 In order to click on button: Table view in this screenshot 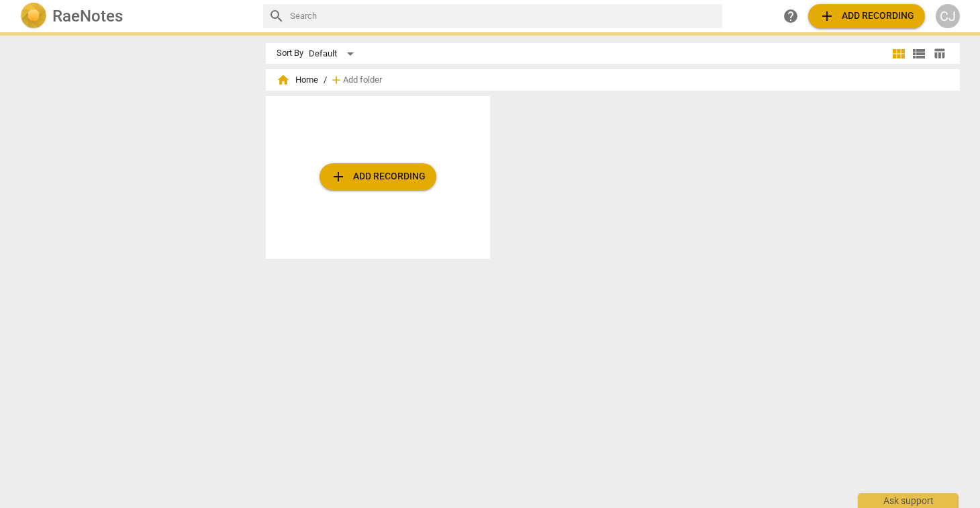, I will do `click(939, 54)`.